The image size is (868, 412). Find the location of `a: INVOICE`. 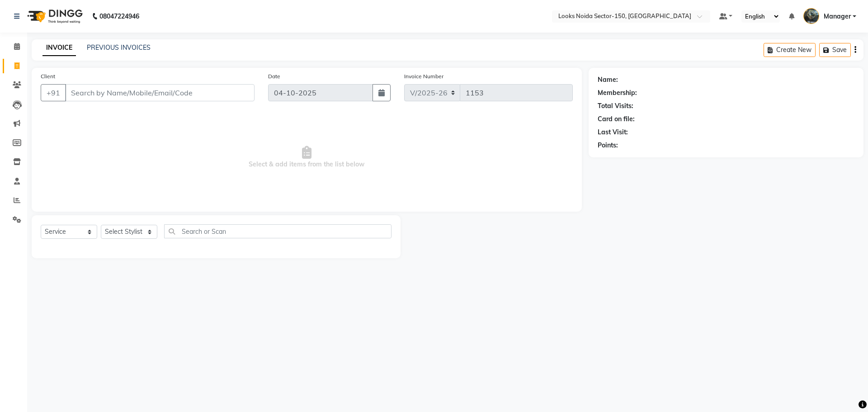

a: INVOICE is located at coordinates (59, 48).